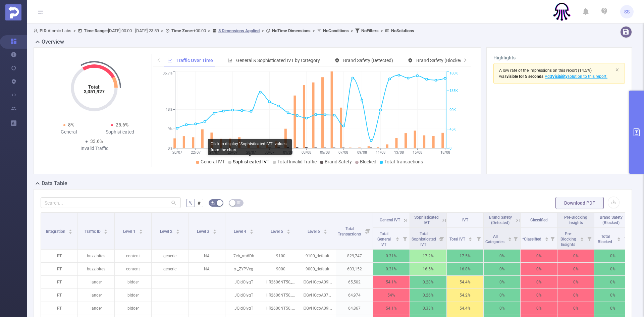 The height and width of the screenshot is (317, 644). What do you see at coordinates (611, 220) in the screenshot?
I see `span: Brand Safety (Blocked)` at bounding box center [611, 220].